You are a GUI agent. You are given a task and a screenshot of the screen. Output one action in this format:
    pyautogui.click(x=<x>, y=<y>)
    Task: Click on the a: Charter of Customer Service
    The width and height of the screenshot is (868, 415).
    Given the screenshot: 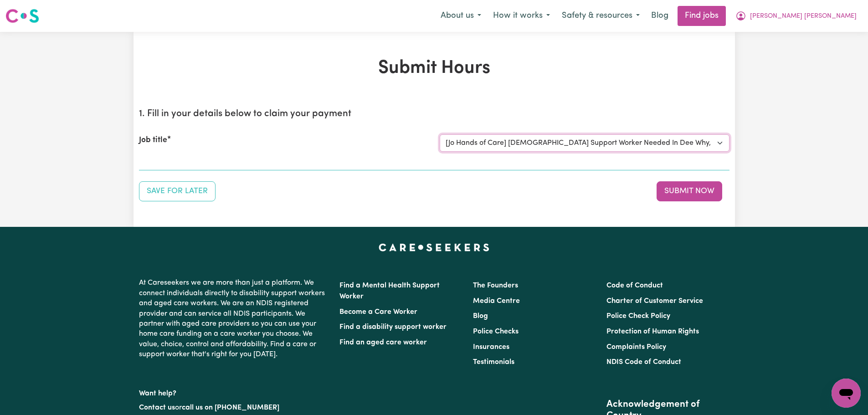 What is the action you would take?
    pyautogui.click(x=655, y=301)
    